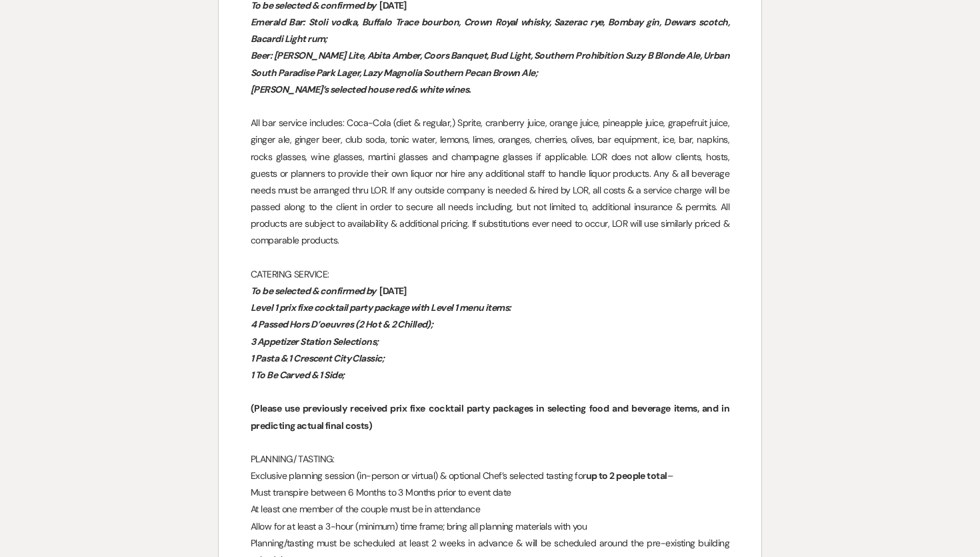 This screenshot has height=557, width=980. Describe the element at coordinates (317, 358) in the screenshot. I see `em: 1 Pasta & 1 Crescent City Classic;` at that location.